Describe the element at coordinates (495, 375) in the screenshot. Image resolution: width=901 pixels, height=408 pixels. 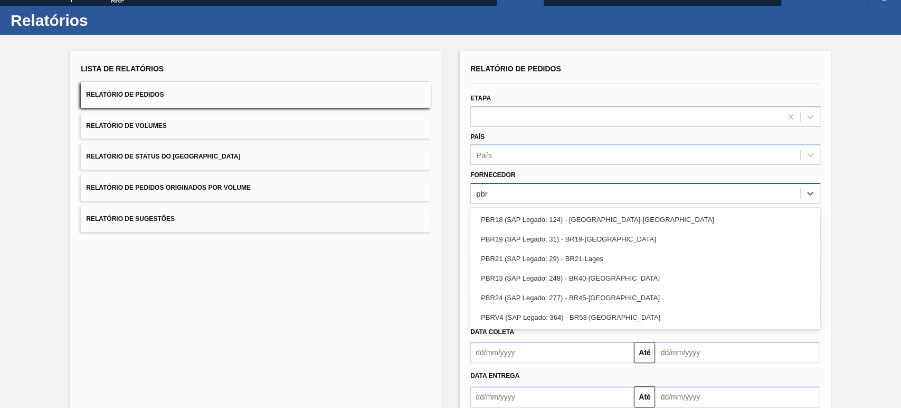
I see `span: Data Entrega` at that location.